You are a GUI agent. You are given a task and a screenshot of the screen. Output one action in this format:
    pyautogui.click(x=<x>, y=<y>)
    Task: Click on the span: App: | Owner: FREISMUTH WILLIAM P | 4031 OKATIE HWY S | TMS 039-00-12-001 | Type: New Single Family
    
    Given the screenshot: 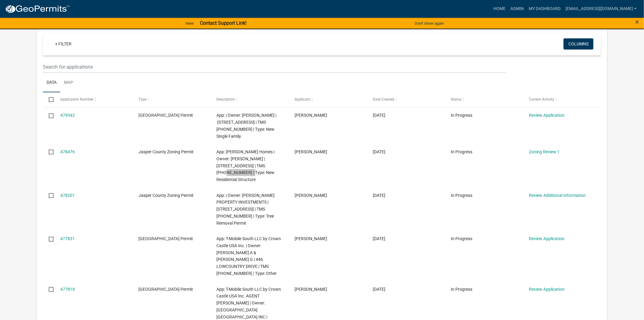 What is the action you would take?
    pyautogui.click(x=246, y=125)
    